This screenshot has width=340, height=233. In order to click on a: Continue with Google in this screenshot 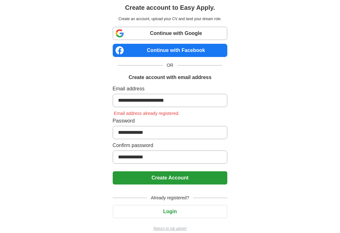, I will do `click(170, 33)`.